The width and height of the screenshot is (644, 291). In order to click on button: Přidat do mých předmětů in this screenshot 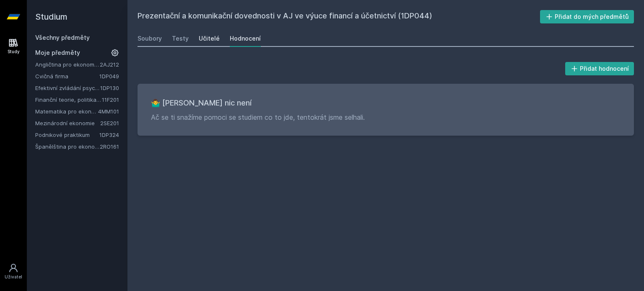, I will do `click(587, 17)`.